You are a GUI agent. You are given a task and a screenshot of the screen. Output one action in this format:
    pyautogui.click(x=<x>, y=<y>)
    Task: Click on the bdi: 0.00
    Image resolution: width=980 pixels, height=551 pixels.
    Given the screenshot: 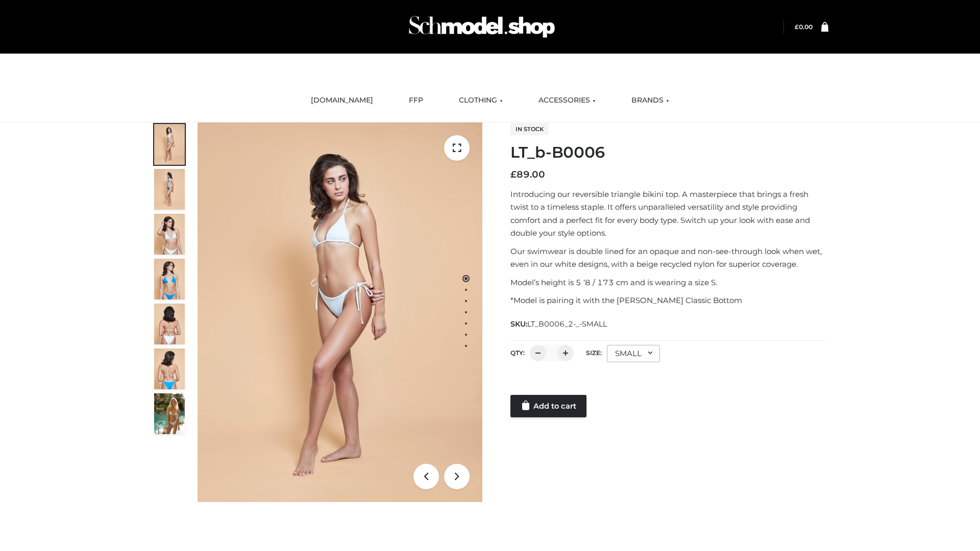 What is the action you would take?
    pyautogui.click(x=803, y=27)
    